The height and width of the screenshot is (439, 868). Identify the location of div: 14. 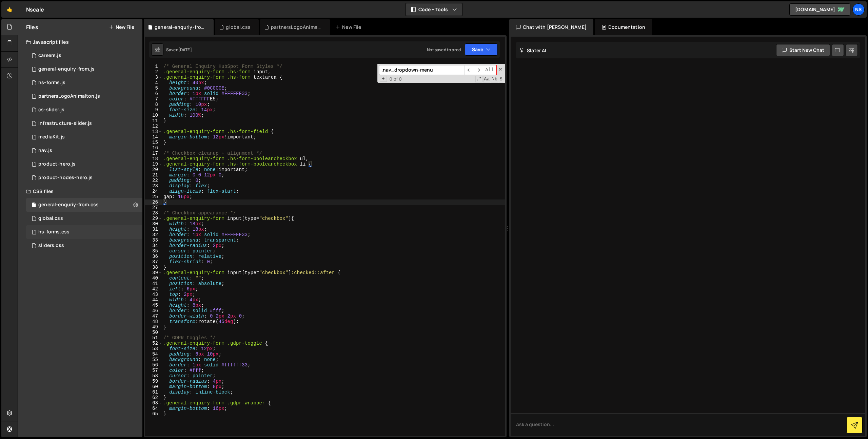
(154, 137).